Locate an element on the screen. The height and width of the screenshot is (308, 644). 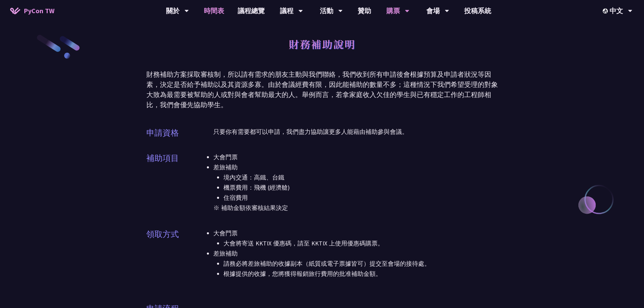
p: 補助項目 is located at coordinates (162, 158).